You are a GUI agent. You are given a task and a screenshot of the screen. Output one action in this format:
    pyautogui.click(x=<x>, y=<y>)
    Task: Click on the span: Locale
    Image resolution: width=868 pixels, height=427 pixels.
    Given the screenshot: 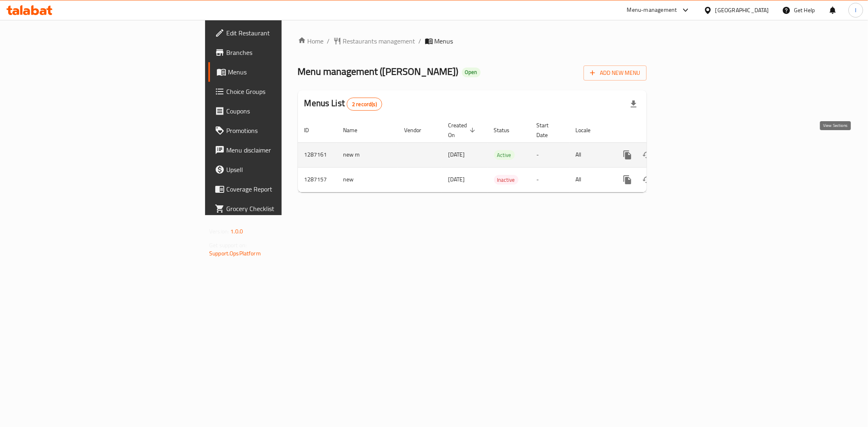 What is the action you would take?
    pyautogui.click(x=588, y=130)
    